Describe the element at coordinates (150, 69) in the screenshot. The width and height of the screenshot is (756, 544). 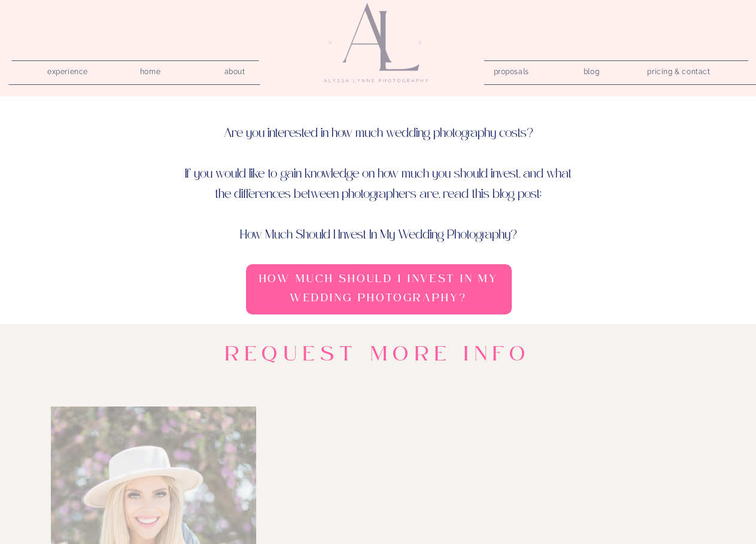
I see `nav: home` at that location.